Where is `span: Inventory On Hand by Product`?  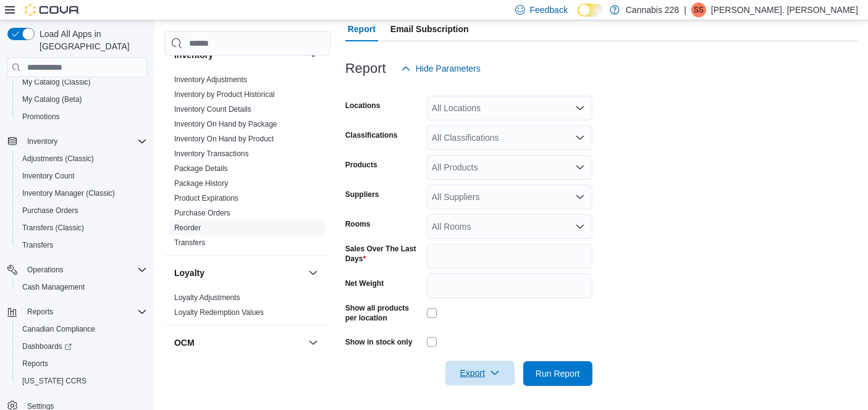
span: Inventory On Hand by Product is located at coordinates (224, 139).